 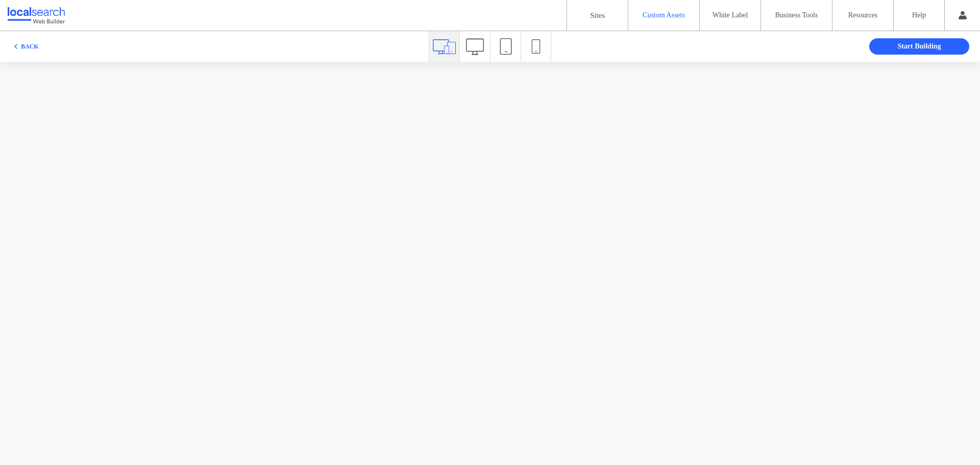 What do you see at coordinates (25, 46) in the screenshot?
I see `button: BACK` at bounding box center [25, 46].